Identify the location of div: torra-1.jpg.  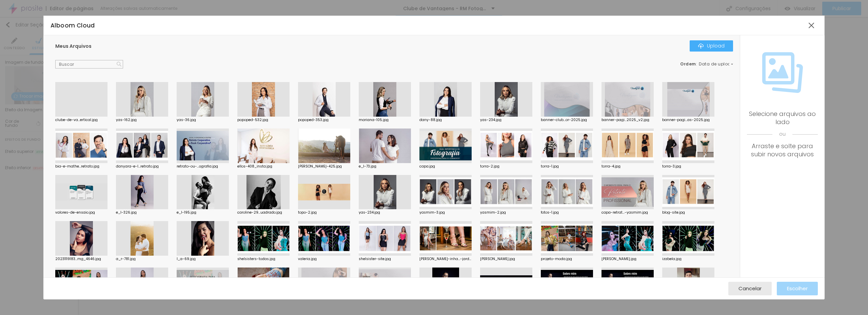
(567, 166).